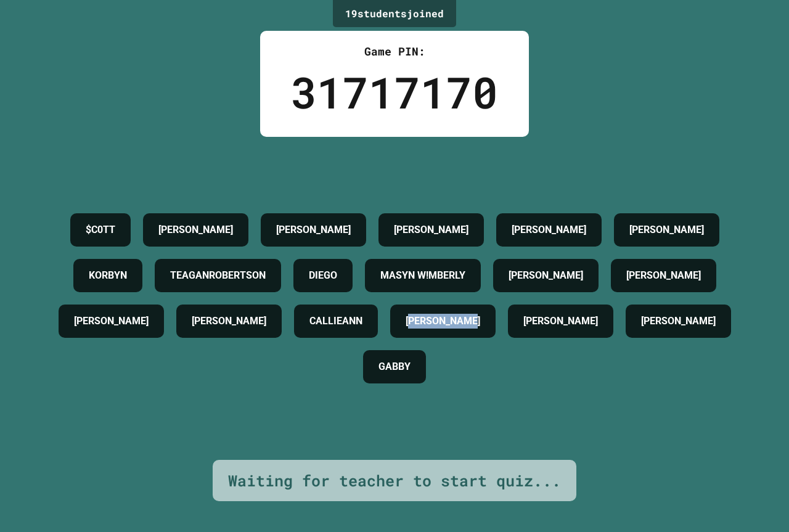 This screenshot has height=532, width=789. What do you see at coordinates (394, 92) in the screenshot?
I see `div: 31717170` at bounding box center [394, 92].